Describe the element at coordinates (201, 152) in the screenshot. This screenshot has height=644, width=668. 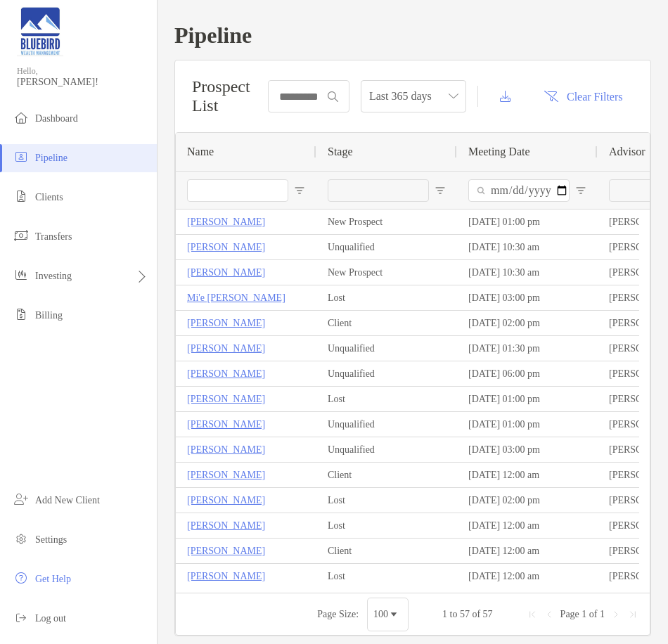
I see `span: Name` at that location.